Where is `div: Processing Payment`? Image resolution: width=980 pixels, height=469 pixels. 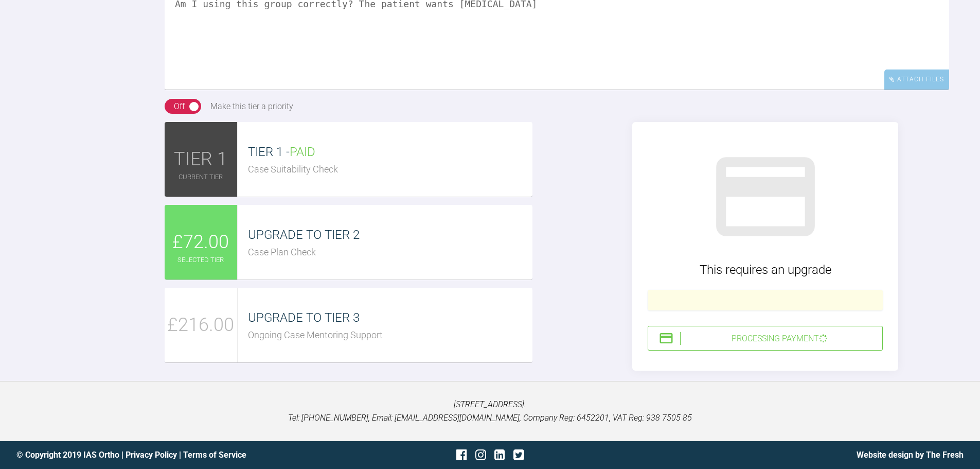 div: Processing Payment is located at coordinates (779, 339).